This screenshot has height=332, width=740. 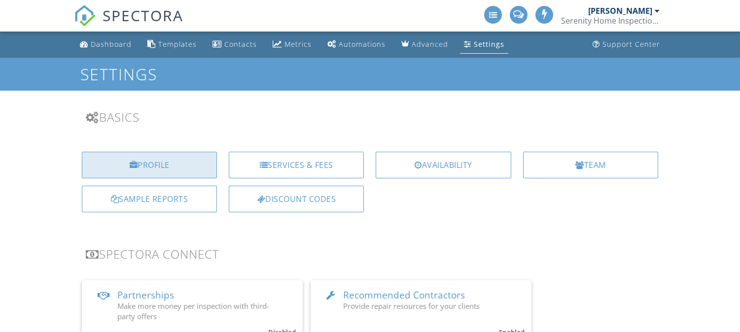 I want to click on div: Profile, so click(x=149, y=165).